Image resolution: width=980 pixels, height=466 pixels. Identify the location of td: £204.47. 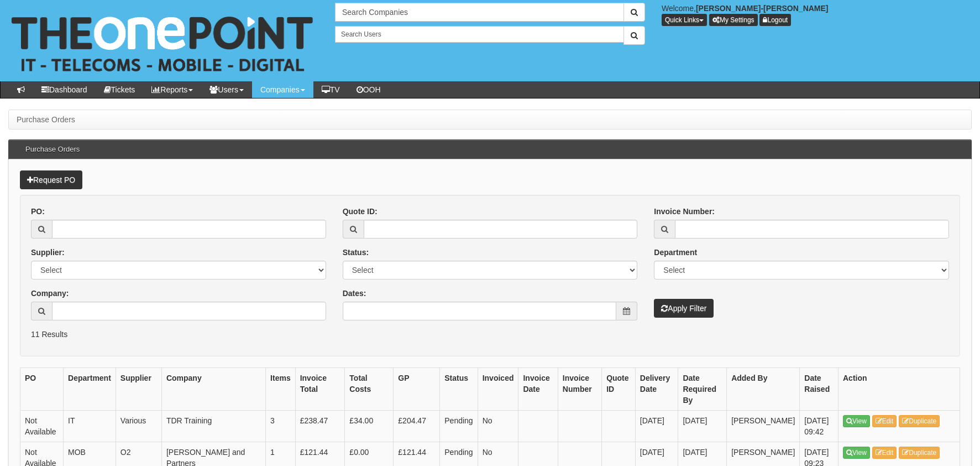
(416, 426).